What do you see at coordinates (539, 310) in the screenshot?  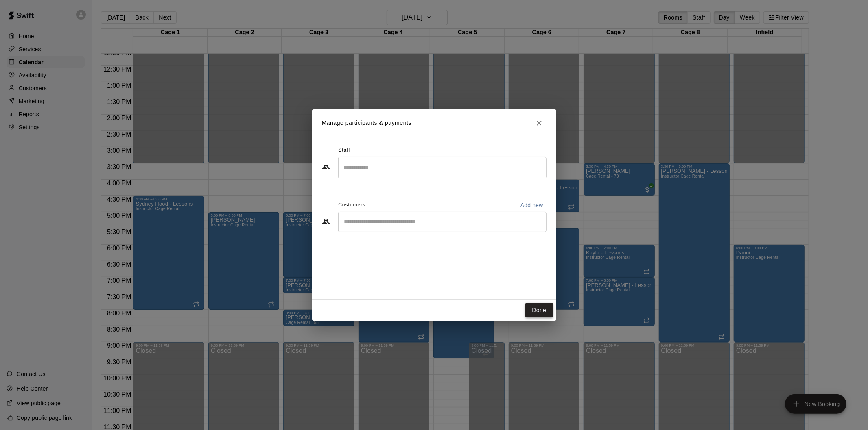 I see `button: Done` at bounding box center [539, 310].